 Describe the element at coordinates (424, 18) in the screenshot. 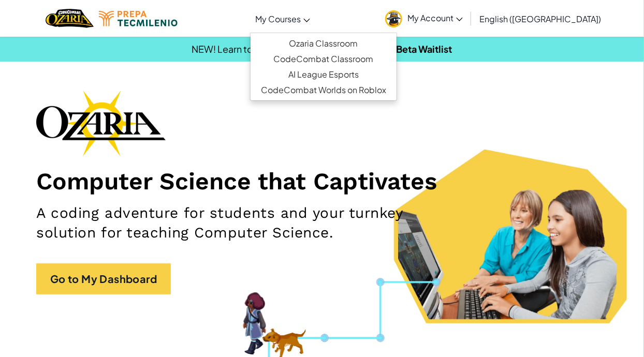

I see `a: My Account` at that location.